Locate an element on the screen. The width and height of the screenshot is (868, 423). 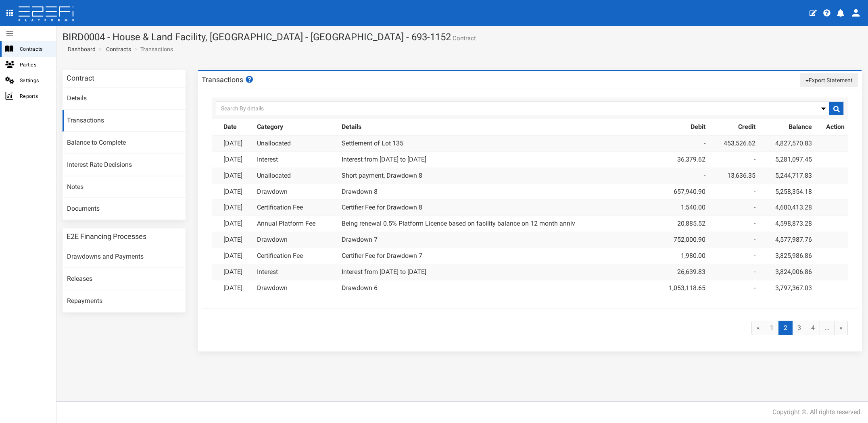
th: Credit is located at coordinates (734, 127).